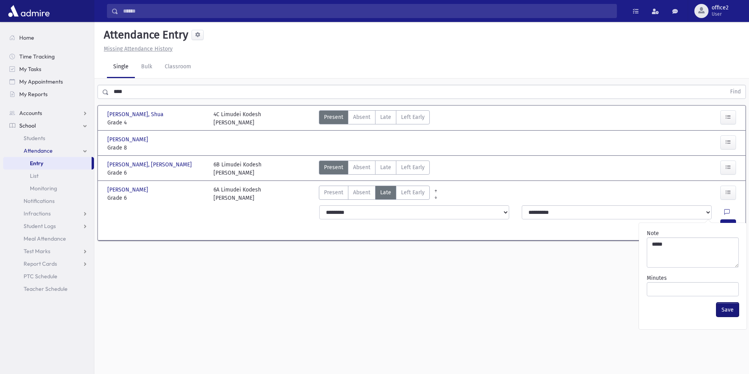  I want to click on a: Monitoring, so click(48, 189).